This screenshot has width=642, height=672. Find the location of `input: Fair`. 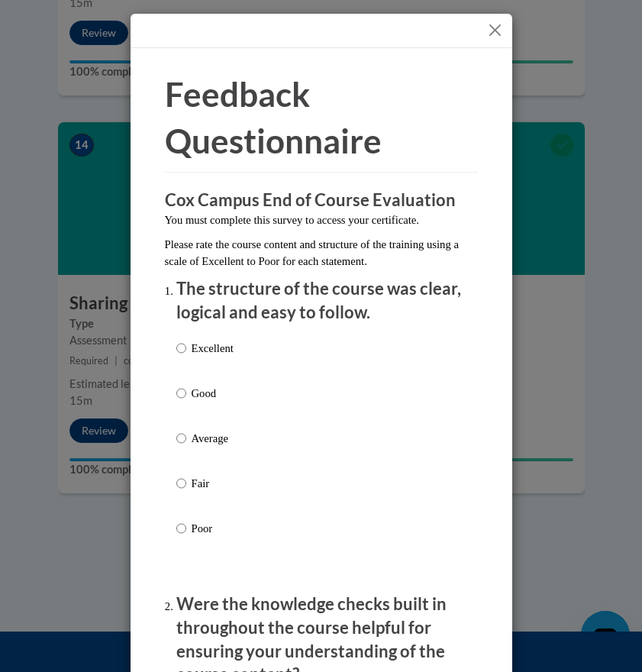

input: Fair is located at coordinates (181, 484).